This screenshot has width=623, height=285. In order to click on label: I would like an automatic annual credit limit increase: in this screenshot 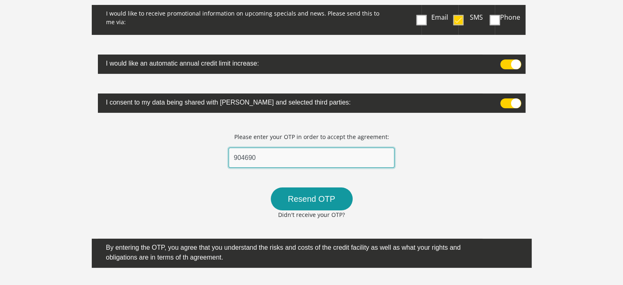, I will do `click(291, 62)`.